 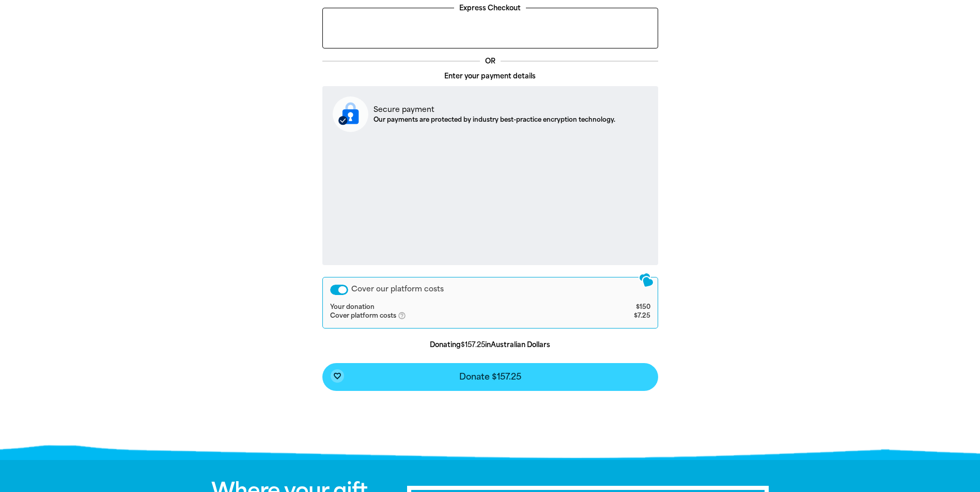 What do you see at coordinates (490, 8) in the screenshot?
I see `legend: Express Checkout` at bounding box center [490, 8].